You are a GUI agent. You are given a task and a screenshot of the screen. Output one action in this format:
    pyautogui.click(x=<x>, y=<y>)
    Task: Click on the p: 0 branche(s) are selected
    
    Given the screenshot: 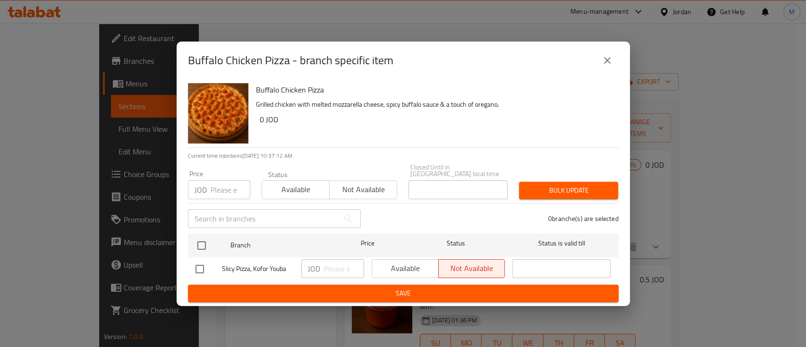 What is the action you would take?
    pyautogui.click(x=583, y=218)
    